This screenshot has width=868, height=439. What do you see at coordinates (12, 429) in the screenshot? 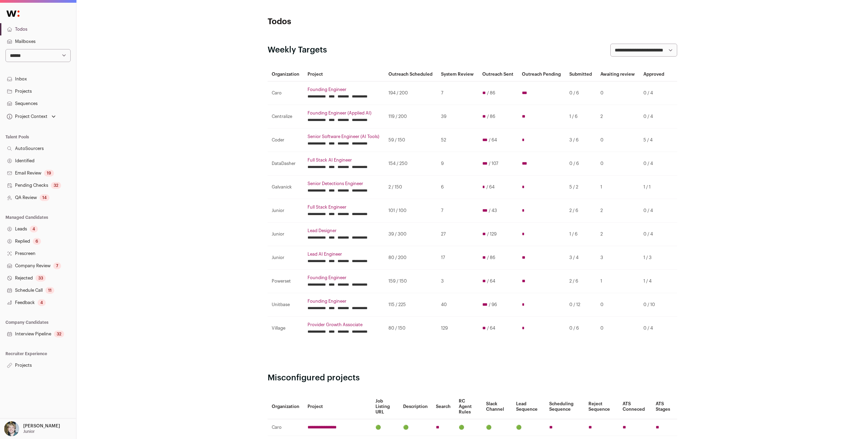
I see `img: 6494470-medium_jpg` at bounding box center [12, 429].